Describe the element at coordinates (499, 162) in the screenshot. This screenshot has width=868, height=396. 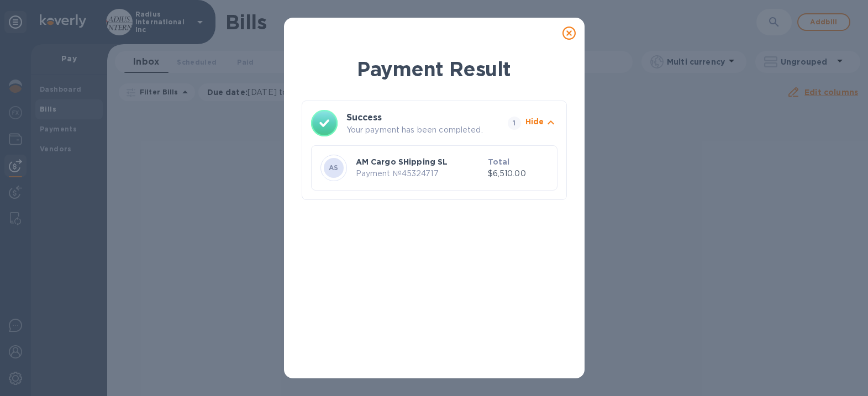
I see `b: Total` at that location.